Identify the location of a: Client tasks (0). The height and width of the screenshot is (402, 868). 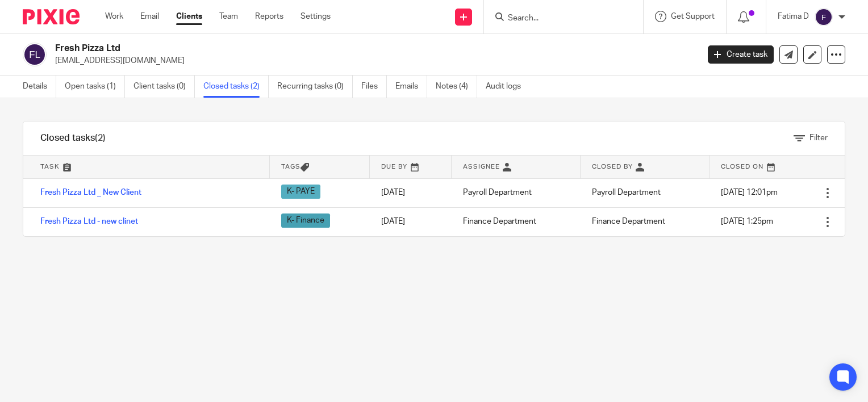
(164, 86).